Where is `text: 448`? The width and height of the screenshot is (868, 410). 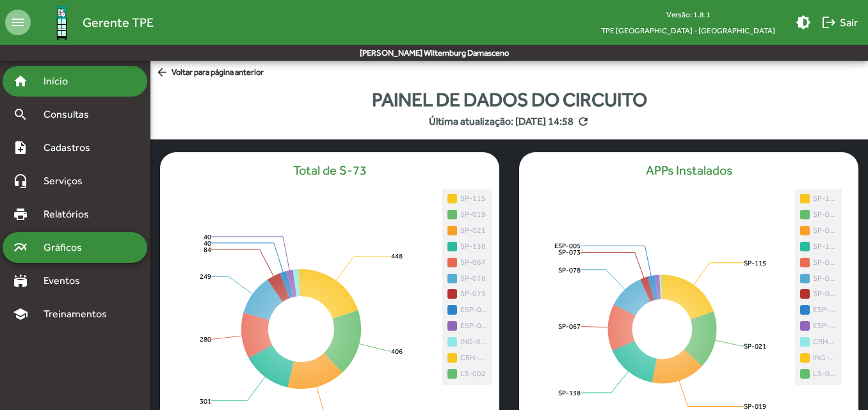 text: 448 is located at coordinates (397, 256).